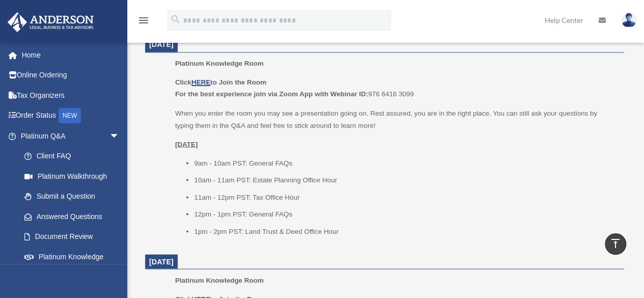 Image resolution: width=644 pixels, height=298 pixels. Describe the element at coordinates (405, 231) in the screenshot. I see `li: 1pm - 2pm PST: Land Trust & Deed Office Hour` at that location.